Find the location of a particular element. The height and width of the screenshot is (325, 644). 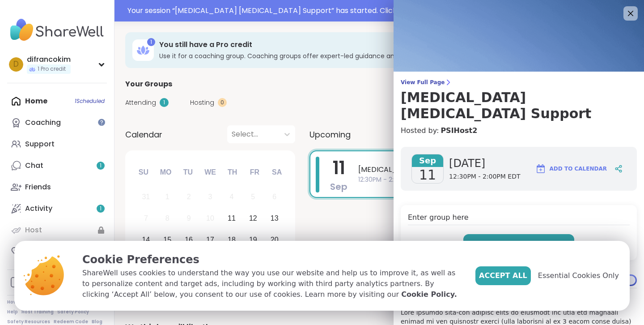

div: Not available Wednesday, September 3rd, 2025 is located at coordinates (210, 197).